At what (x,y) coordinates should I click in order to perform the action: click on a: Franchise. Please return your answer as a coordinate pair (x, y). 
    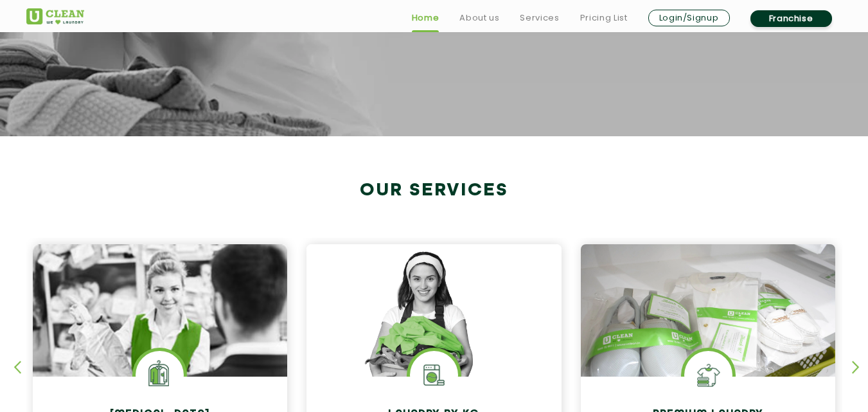
    Looking at the image, I should click on (791, 19).